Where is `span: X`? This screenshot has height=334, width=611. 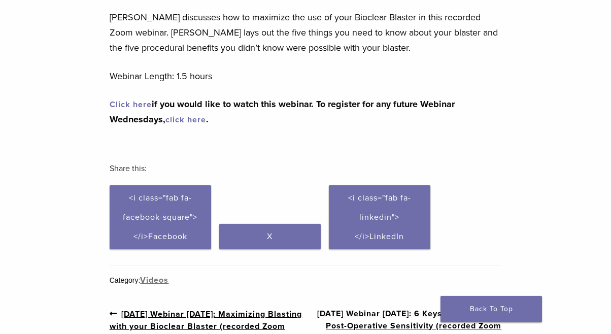
span: X is located at coordinates (269, 236).